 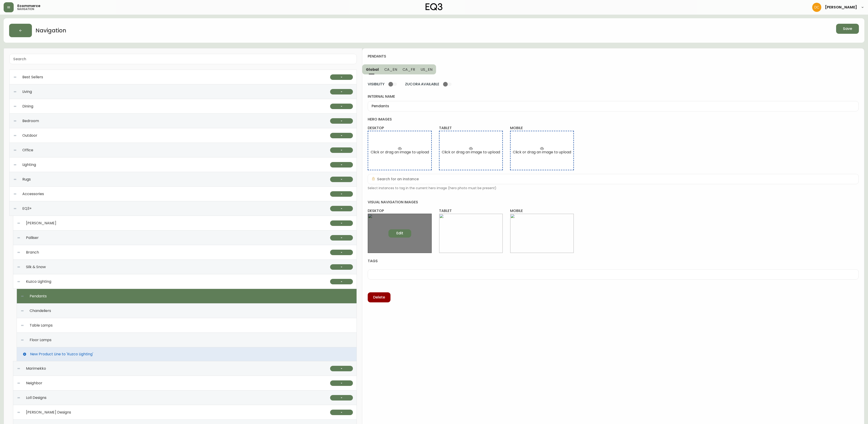 I want to click on h4: visual navigation images, so click(x=613, y=202).